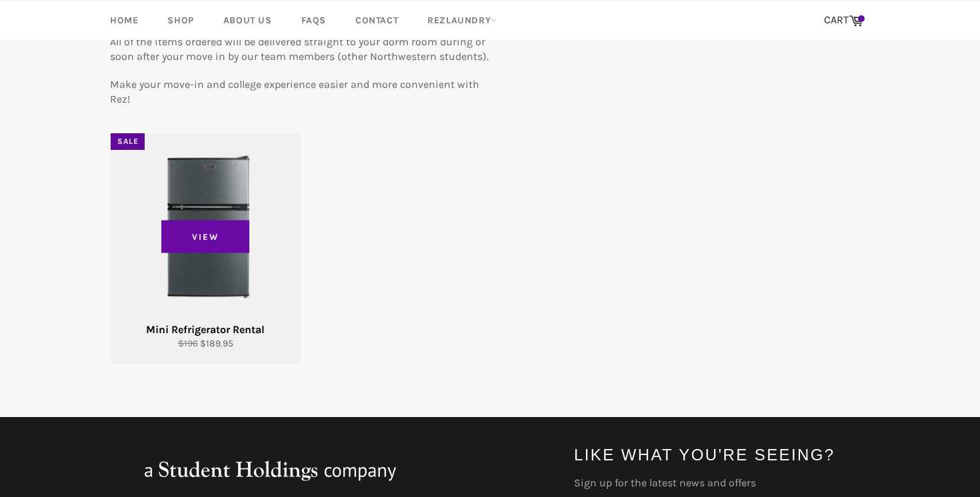  What do you see at coordinates (124, 20) in the screenshot?
I see `a: Home` at bounding box center [124, 20].